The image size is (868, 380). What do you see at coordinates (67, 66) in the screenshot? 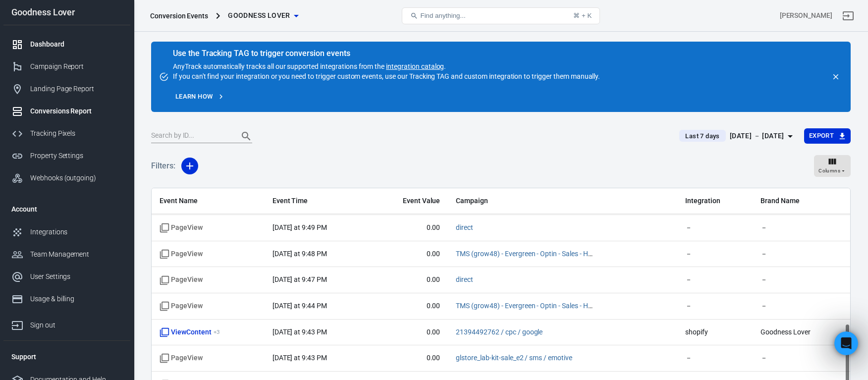
I see `a: Campaign Report` at bounding box center [67, 66].